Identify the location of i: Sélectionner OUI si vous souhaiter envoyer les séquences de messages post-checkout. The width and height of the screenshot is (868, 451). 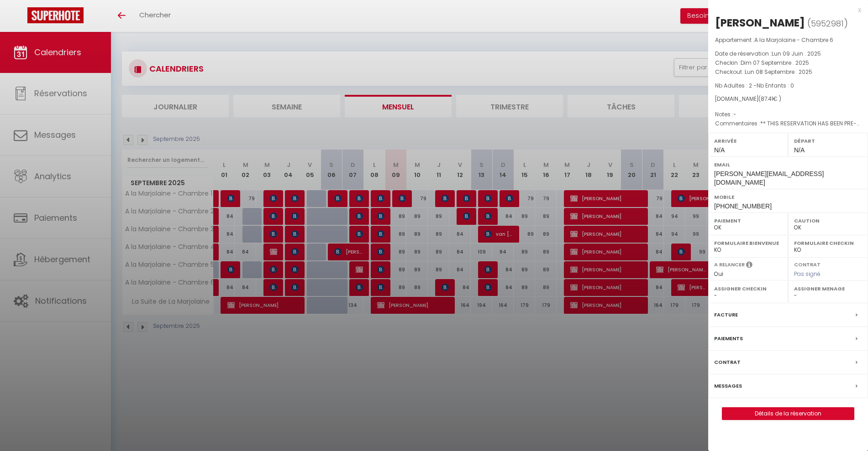
(749, 266).